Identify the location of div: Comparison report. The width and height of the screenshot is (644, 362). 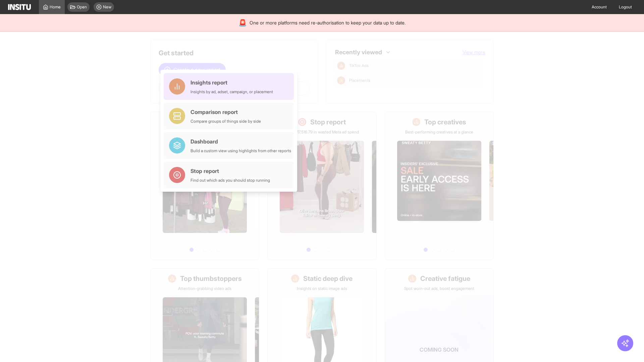
(226, 112).